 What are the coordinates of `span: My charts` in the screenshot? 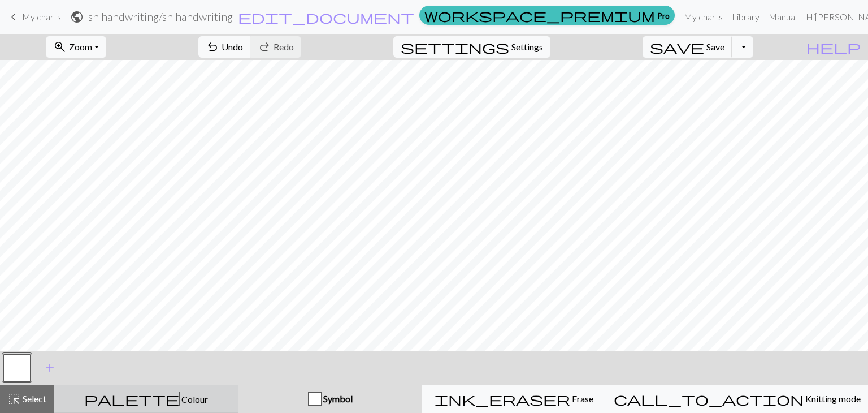 It's located at (41, 17).